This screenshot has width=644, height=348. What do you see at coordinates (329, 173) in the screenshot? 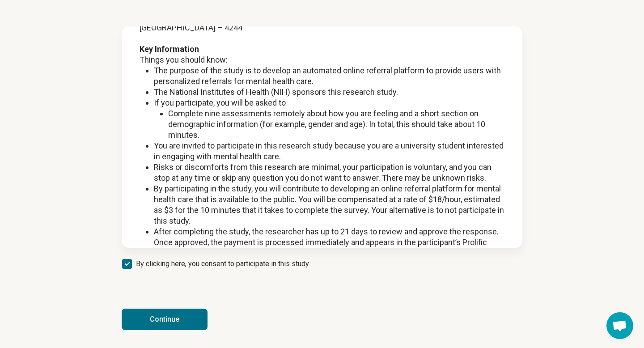
I see `li: Risks or discomforts from this research are minimal, your participation is voluntary, and you can...` at bounding box center [329, 173].